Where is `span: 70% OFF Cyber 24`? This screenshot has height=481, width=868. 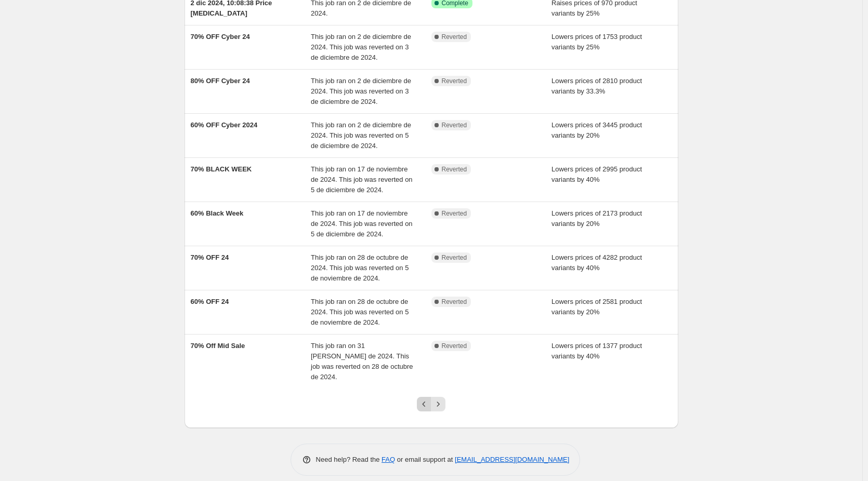
span: 70% OFF Cyber 24 is located at coordinates (221, 36).